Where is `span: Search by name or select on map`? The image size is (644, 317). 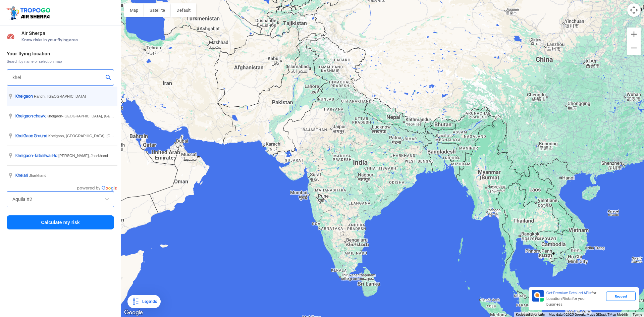
span: Search by name or select on map is located at coordinates (60, 61).